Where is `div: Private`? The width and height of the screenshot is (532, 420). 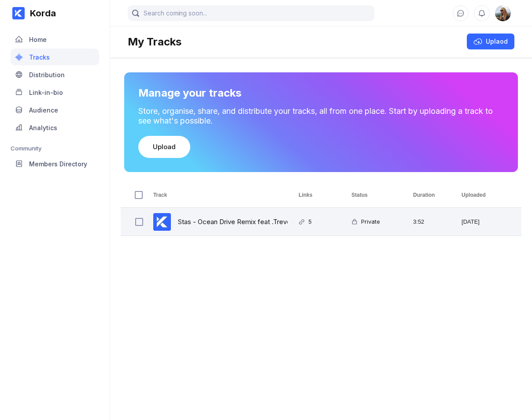
div: Private is located at coordinates (369, 222).